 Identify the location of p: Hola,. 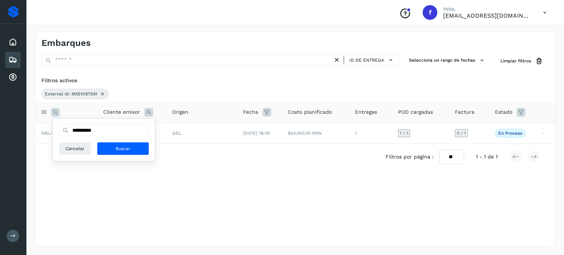
(487, 9).